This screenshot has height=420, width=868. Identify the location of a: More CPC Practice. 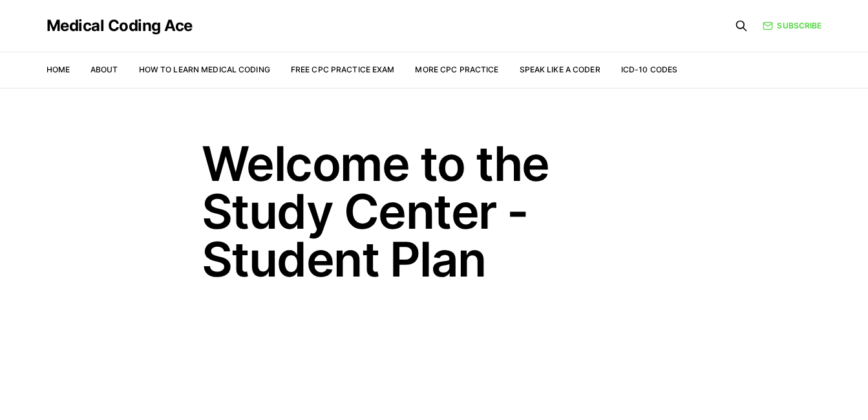
(456, 69).